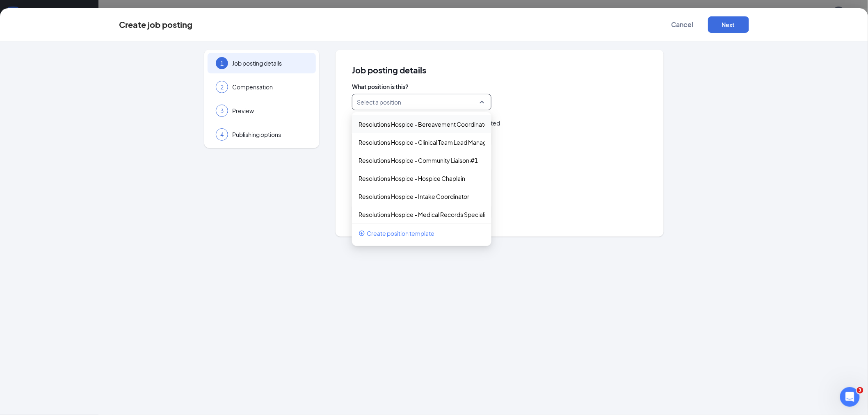  What do you see at coordinates (414, 197) in the screenshot?
I see `p: Resolutions Hospice - Intake Coordinator` at bounding box center [414, 197].